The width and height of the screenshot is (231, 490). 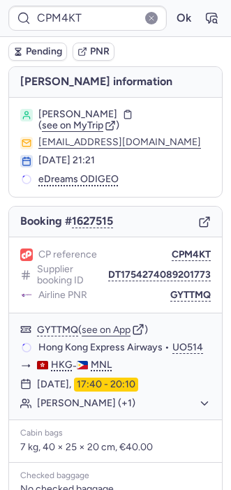 What do you see at coordinates (38, 52) in the screenshot?
I see `button: Pending` at bounding box center [38, 52].